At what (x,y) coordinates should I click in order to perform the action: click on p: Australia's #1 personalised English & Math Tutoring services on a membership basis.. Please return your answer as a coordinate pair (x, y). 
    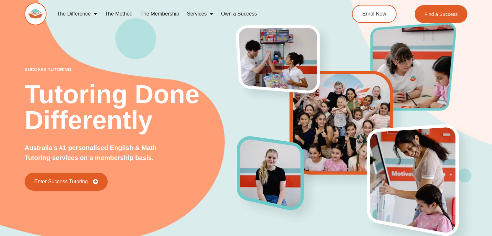
    Looking at the image, I should click on (102, 153).